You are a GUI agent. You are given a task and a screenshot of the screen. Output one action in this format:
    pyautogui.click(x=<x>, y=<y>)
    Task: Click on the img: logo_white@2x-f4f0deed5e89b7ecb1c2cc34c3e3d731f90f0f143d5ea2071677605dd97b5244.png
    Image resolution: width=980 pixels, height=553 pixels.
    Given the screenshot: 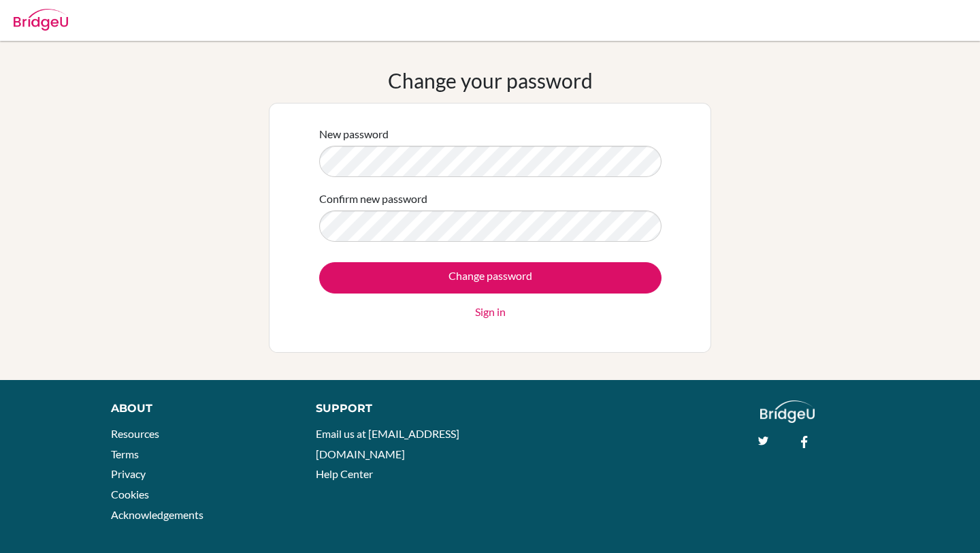 What is the action you would take?
    pyautogui.click(x=788, y=411)
    